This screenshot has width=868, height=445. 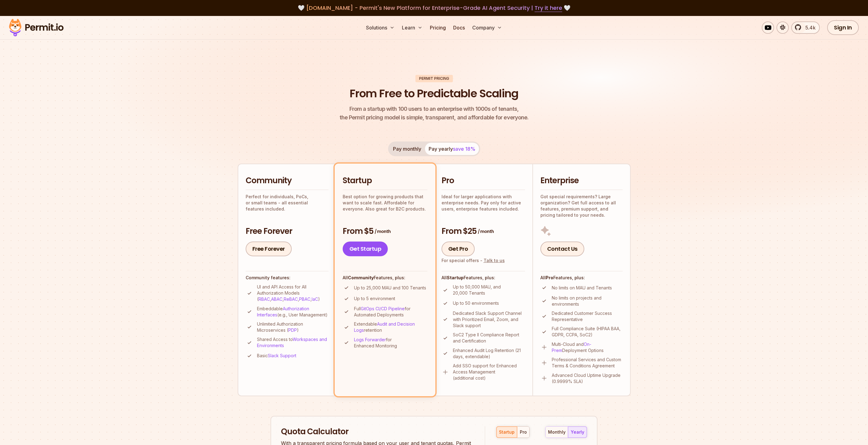 What do you see at coordinates (805, 28) in the screenshot?
I see `a: 5.4k` at bounding box center [805, 28].